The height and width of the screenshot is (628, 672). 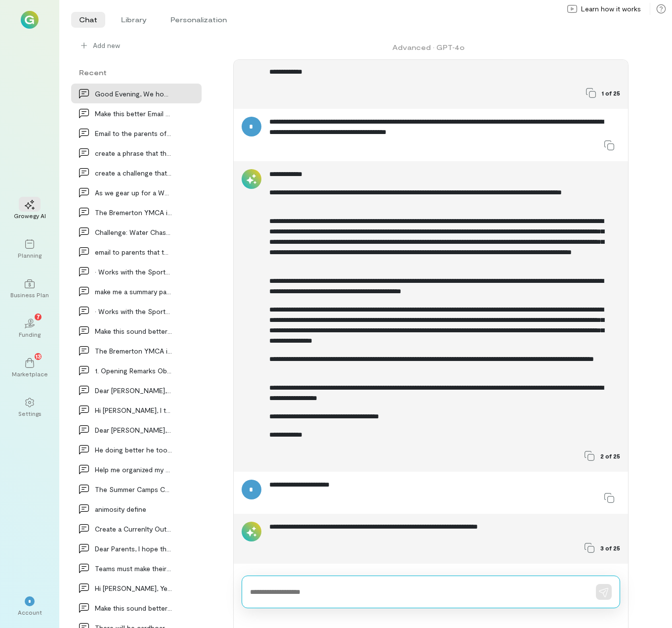 I want to click on div: As we gear up for a Week 9 Amazing Race, it's imp…, so click(x=133, y=192).